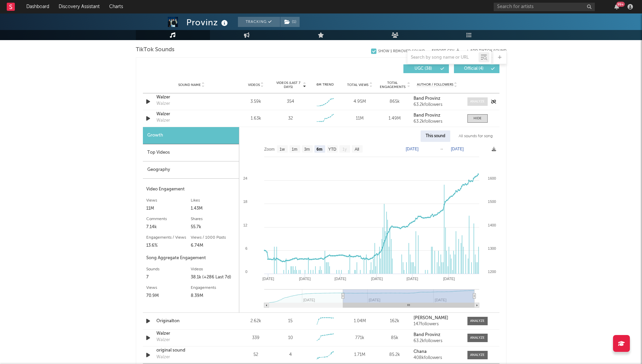 The width and height of the screenshot is (642, 364). I want to click on div: 13.6%, so click(169, 246).